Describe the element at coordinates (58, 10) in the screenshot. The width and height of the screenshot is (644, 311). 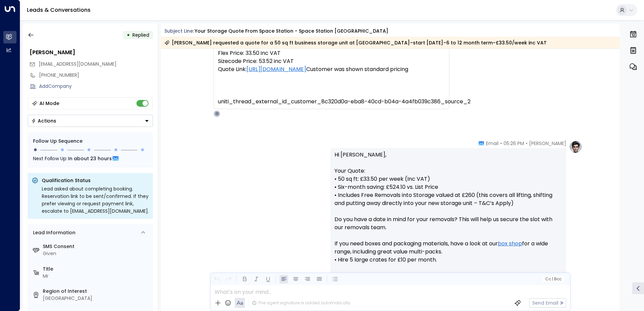
I see `a: Leads & Conversations` at that location.